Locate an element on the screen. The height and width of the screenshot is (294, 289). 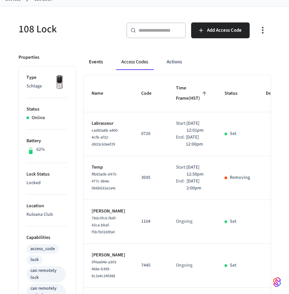
button: Actions is located at coordinates (174, 62).